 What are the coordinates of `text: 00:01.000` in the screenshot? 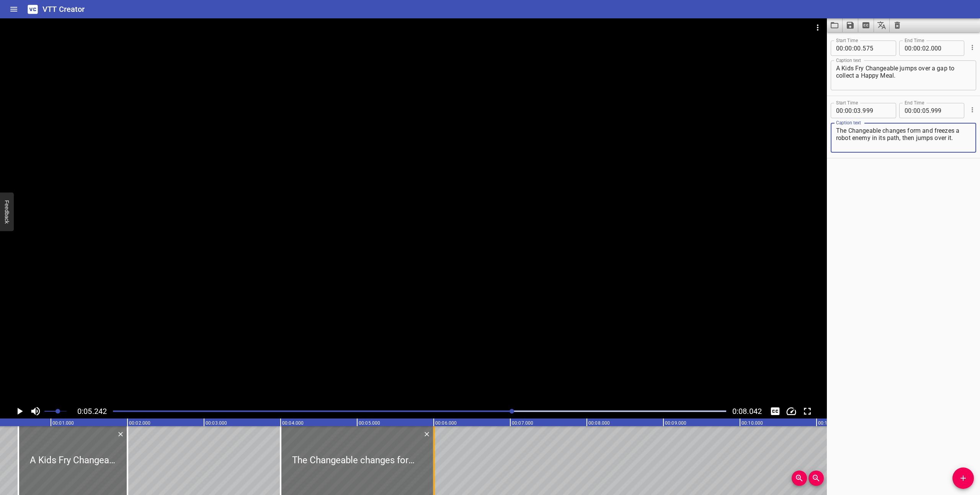 It's located at (63, 423).